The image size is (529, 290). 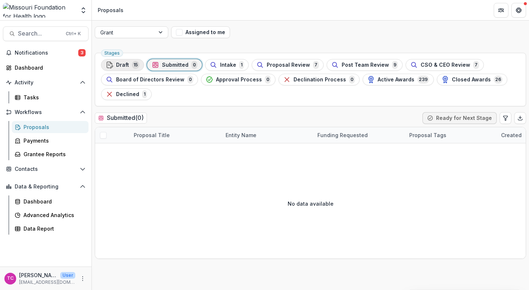 I want to click on span: Notifications, so click(x=46, y=53).